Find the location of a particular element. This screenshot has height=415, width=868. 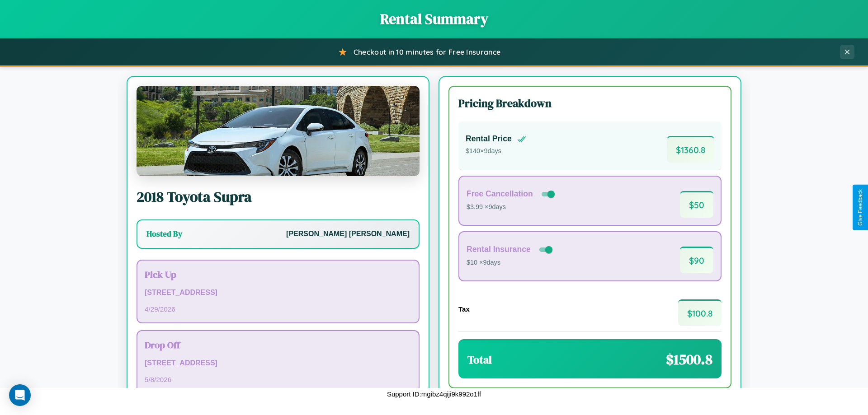

span: $ 100.8 is located at coordinates (700, 313).